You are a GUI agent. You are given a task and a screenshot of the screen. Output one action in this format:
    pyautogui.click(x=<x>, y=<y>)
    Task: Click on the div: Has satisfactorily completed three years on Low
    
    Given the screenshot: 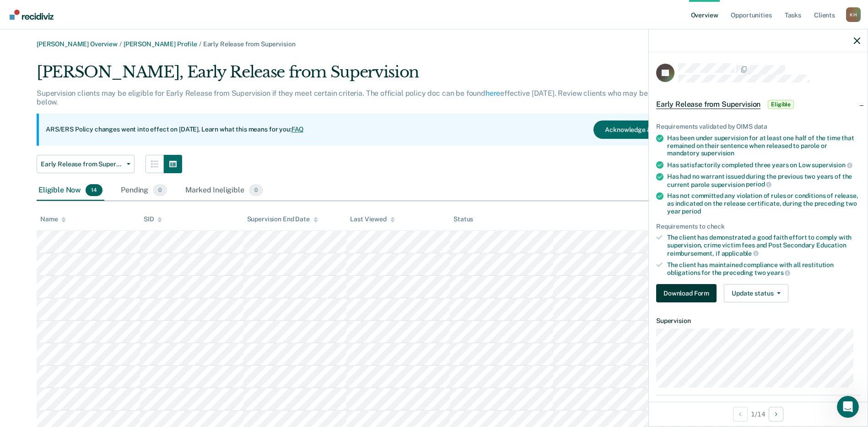 What is the action you would take?
    pyautogui.click(x=764, y=165)
    